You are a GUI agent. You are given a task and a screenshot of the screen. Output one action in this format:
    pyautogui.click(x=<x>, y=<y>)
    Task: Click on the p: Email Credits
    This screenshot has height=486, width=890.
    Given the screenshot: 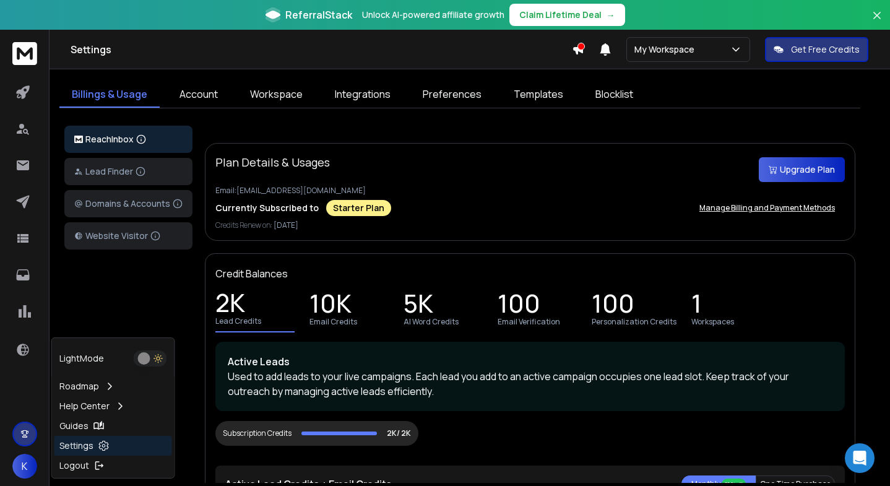 What is the action you would take?
    pyautogui.click(x=333, y=322)
    